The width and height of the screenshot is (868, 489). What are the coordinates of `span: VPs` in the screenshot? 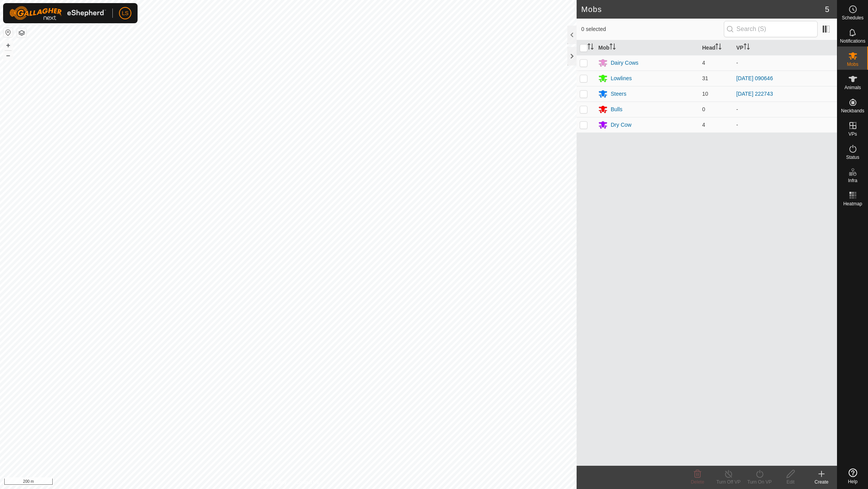 It's located at (853, 134).